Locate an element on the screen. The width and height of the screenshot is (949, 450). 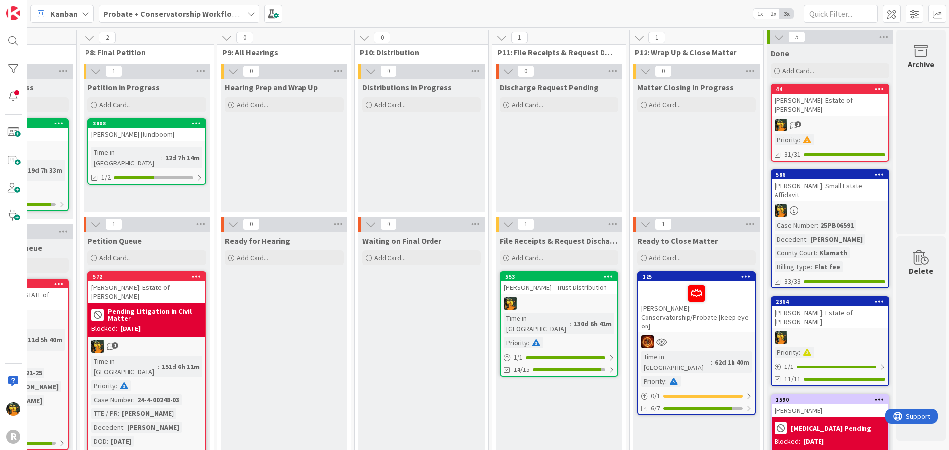
div: 553 is located at coordinates (561, 277).